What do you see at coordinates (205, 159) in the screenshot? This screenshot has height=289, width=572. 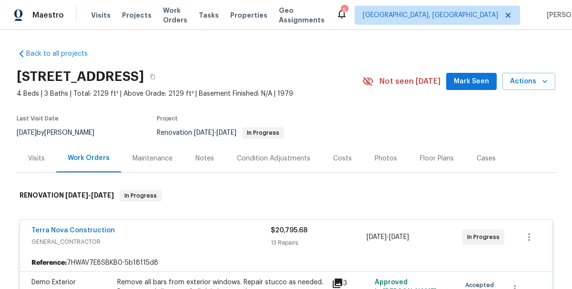 I see `div: Notes` at bounding box center [205, 159].